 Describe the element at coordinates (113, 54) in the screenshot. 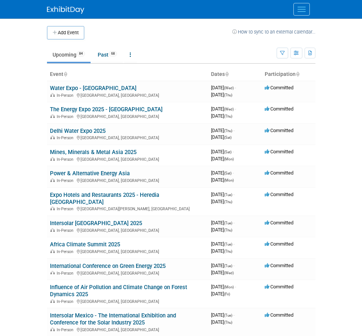

I see `span: 68` at that location.